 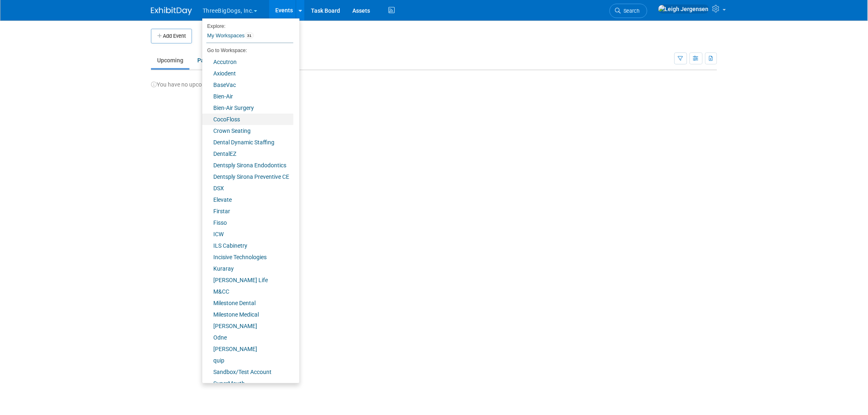 I want to click on a: Odne, so click(x=248, y=337).